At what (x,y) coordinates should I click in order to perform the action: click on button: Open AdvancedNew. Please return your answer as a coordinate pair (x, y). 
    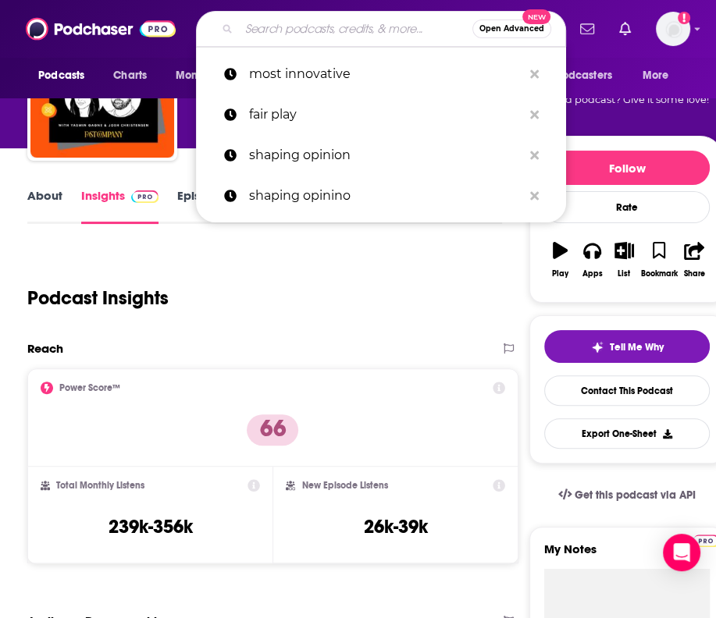
    Looking at the image, I should click on (511, 29).